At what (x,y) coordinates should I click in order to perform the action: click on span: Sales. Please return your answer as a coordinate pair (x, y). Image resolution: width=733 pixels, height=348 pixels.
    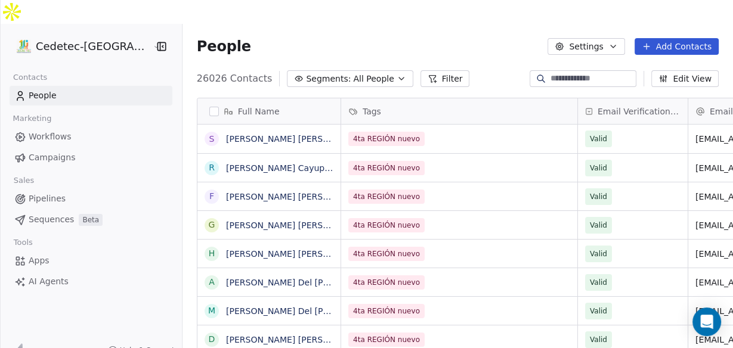
    Looking at the image, I should click on (24, 181).